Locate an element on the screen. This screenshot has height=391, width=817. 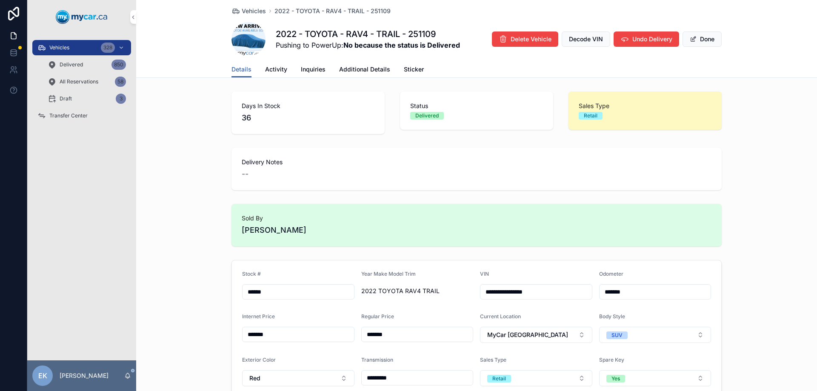
div: Yes is located at coordinates (615, 379).